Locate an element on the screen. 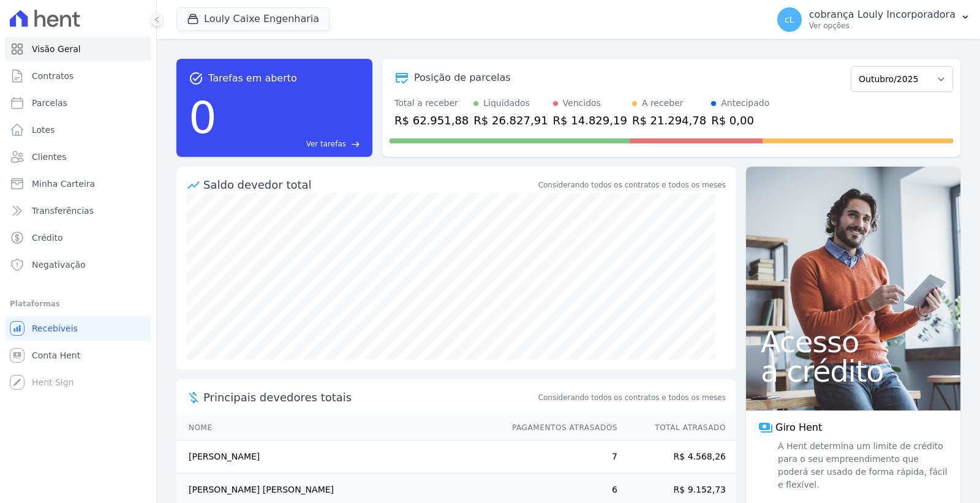 The width and height of the screenshot is (980, 503). div: R$ 26.827,91 is located at coordinates (510, 120).